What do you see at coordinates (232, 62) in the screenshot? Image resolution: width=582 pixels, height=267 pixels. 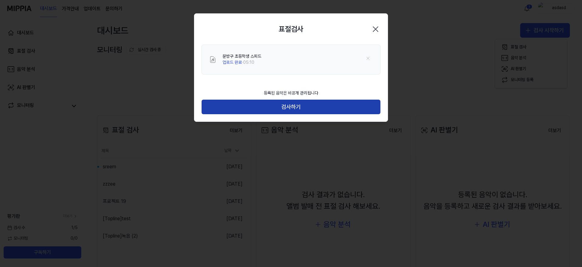 I see `span: 업로드 완료` at bounding box center [232, 62].